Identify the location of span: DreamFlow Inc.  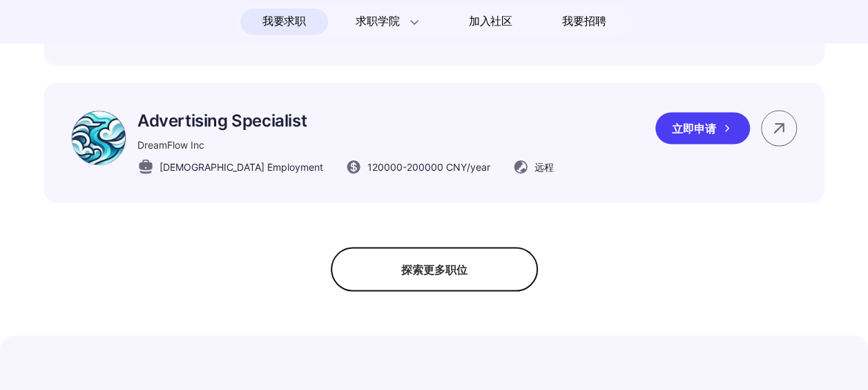
(170, 144).